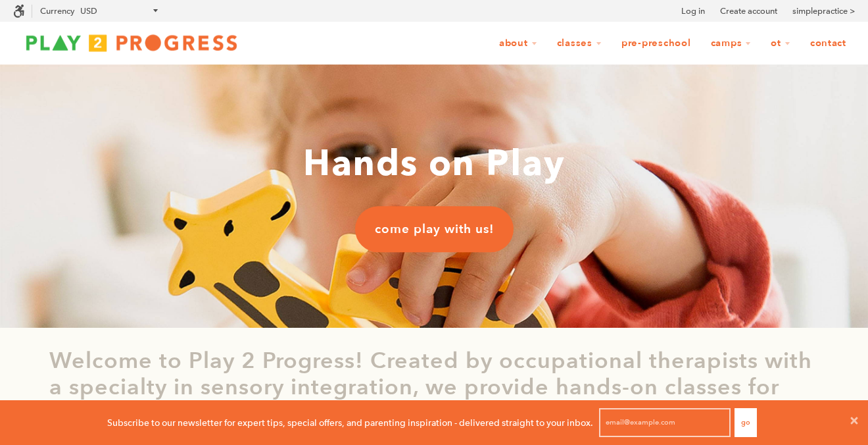  What do you see at coordinates (665, 423) in the screenshot?
I see `input: email@example.com` at bounding box center [665, 423].